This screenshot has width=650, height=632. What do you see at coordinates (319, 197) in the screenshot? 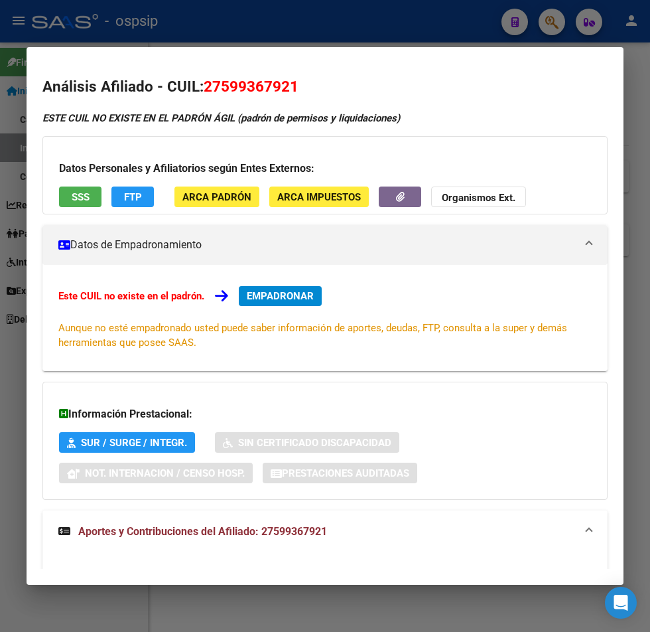
I see `span: ARCA Impuestos` at bounding box center [319, 197].